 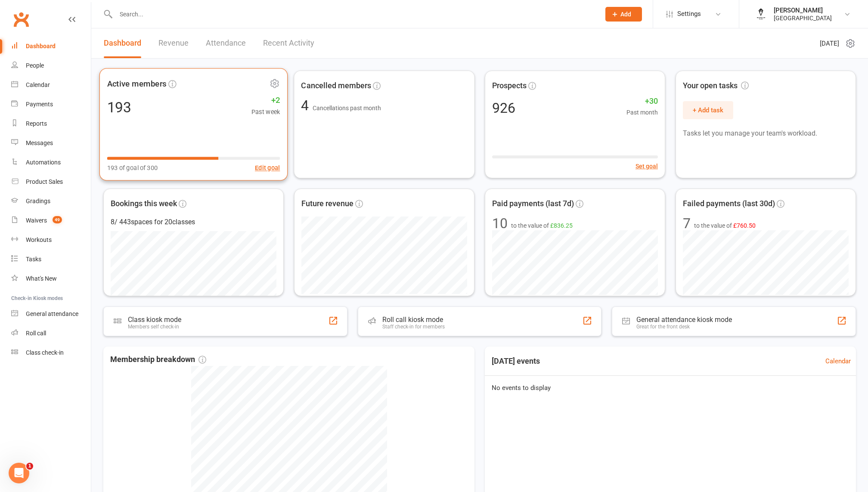 What do you see at coordinates (51, 353) in the screenshot?
I see `a: Class kiosk mode` at bounding box center [51, 353].